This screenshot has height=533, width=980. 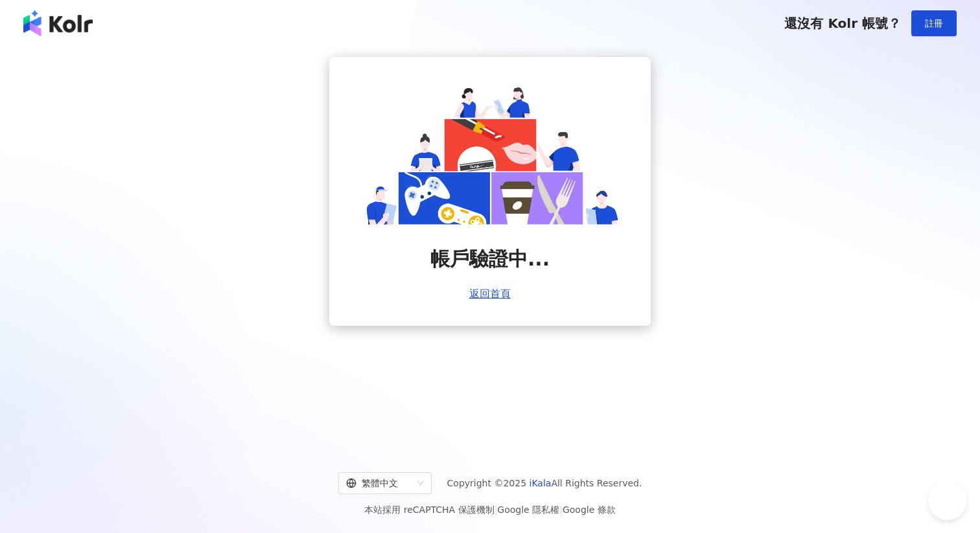 I want to click on span: 還沒有 Kolr 帳號？, so click(x=843, y=24).